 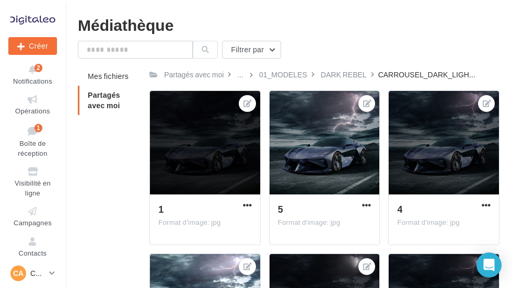 What do you see at coordinates (32, 81) in the screenshot?
I see `span: Notifications` at bounding box center [32, 81].